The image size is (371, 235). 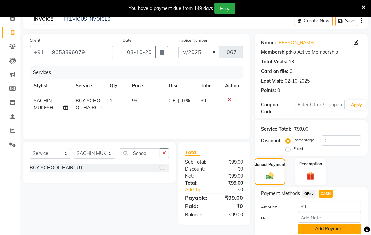 What do you see at coordinates (270, 165) in the screenshot?
I see `label: Manual Payment` at bounding box center [270, 165].